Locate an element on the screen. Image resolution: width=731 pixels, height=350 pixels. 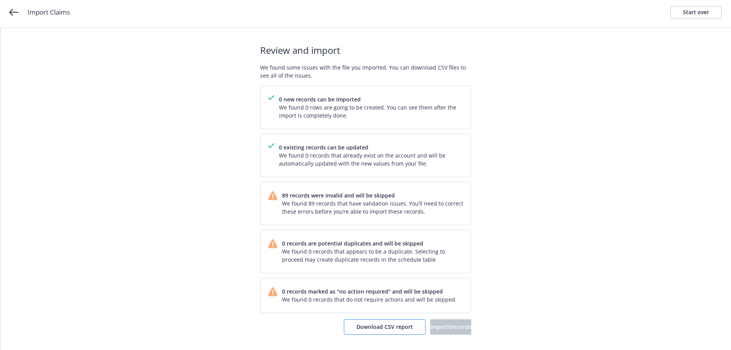
span: Download CSV report is located at coordinates (385, 326).